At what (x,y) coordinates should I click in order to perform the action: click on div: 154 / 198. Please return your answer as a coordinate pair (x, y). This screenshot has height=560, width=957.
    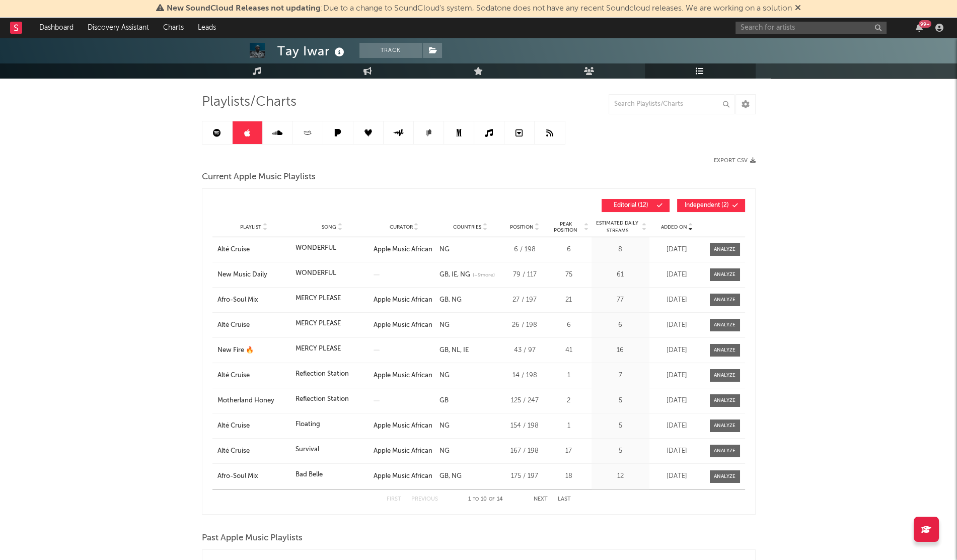
    Looking at the image, I should click on (524, 426).